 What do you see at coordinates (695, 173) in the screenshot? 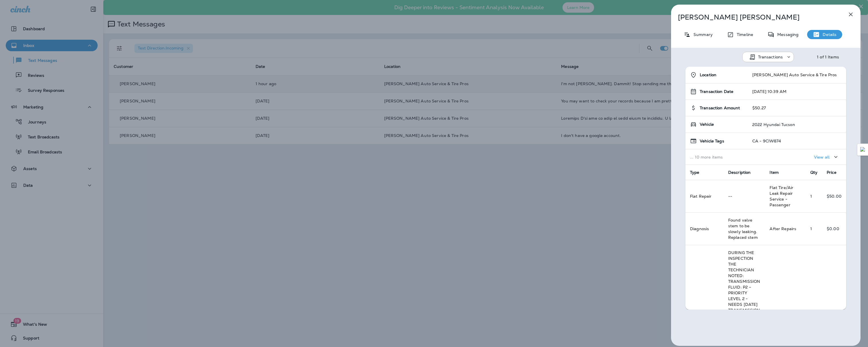
I see `span: Type` at bounding box center [695, 173].